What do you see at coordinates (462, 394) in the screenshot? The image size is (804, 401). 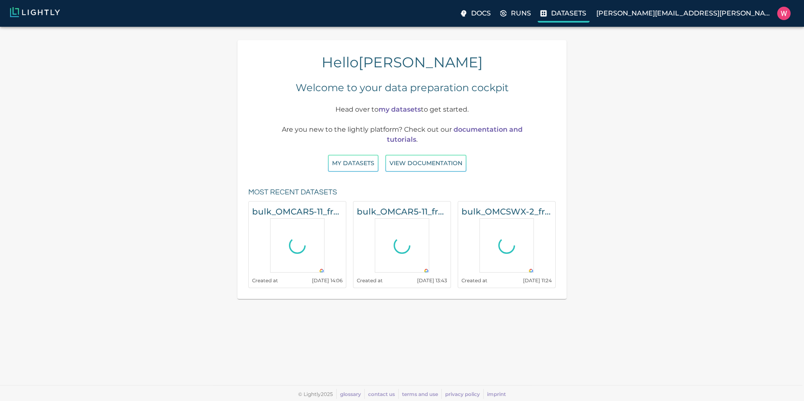 I see `a: privacy policy` at bounding box center [462, 394].